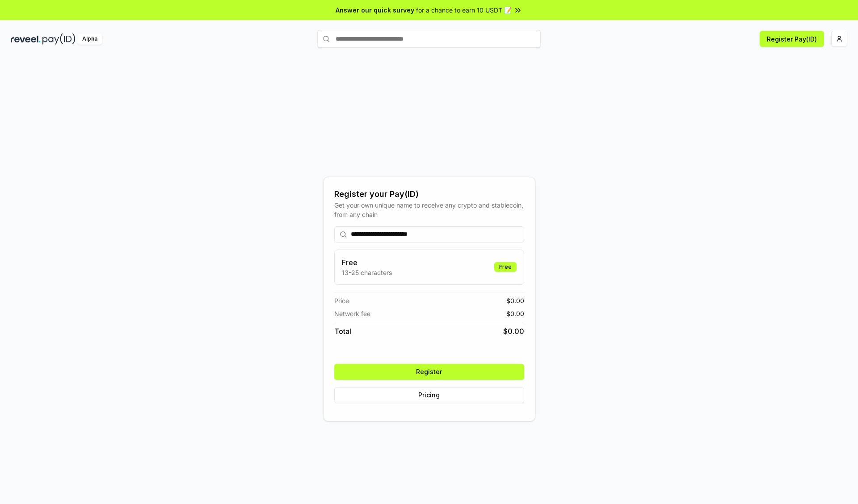 This screenshot has height=504, width=858. I want to click on button: Register, so click(429, 372).